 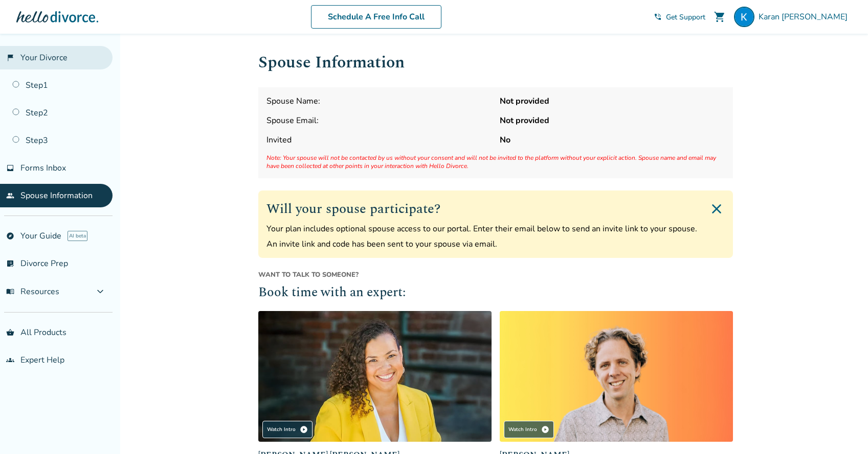 What do you see at coordinates (101, 292) in the screenshot?
I see `span: expand_more` at bounding box center [101, 292].